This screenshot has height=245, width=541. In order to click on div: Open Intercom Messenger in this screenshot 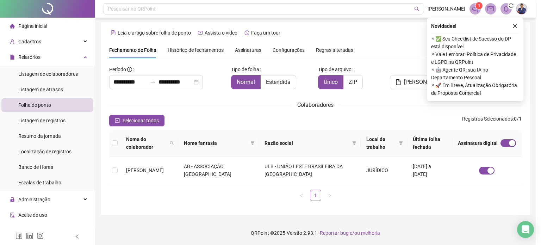, I will do `click(525, 229)`.